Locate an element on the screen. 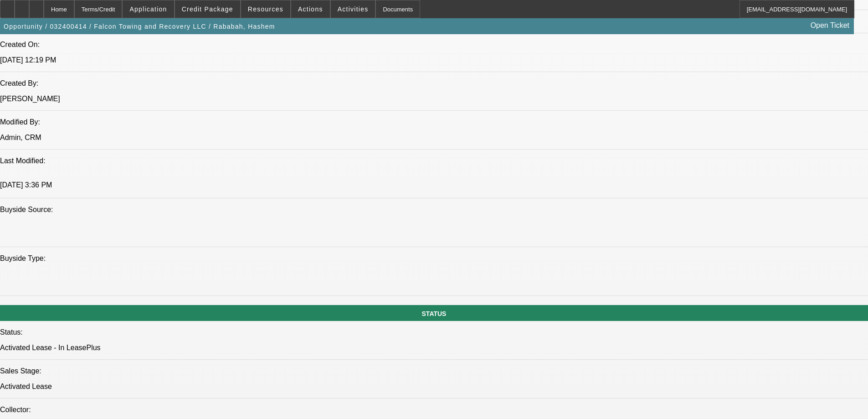 Image resolution: width=868 pixels, height=419 pixels. span: Application is located at coordinates (148, 9).